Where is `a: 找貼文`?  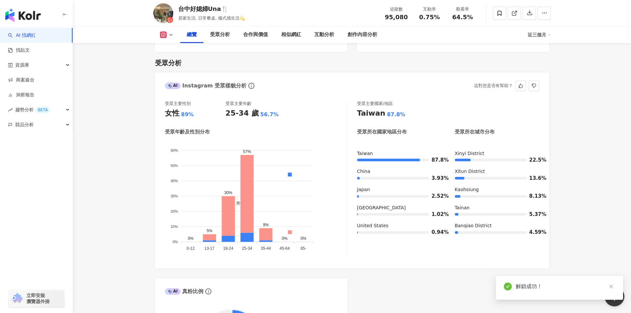
a: 找貼文 is located at coordinates (19, 50).